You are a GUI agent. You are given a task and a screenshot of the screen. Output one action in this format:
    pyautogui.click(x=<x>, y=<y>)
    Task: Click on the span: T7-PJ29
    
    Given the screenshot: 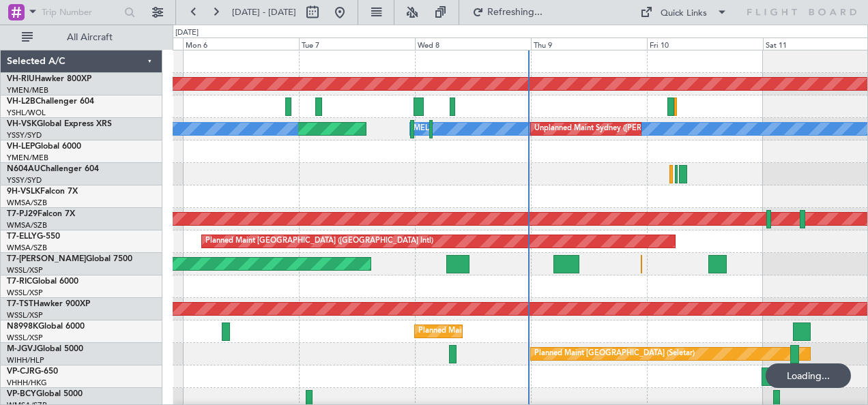 What is the action you would take?
    pyautogui.click(x=22, y=214)
    